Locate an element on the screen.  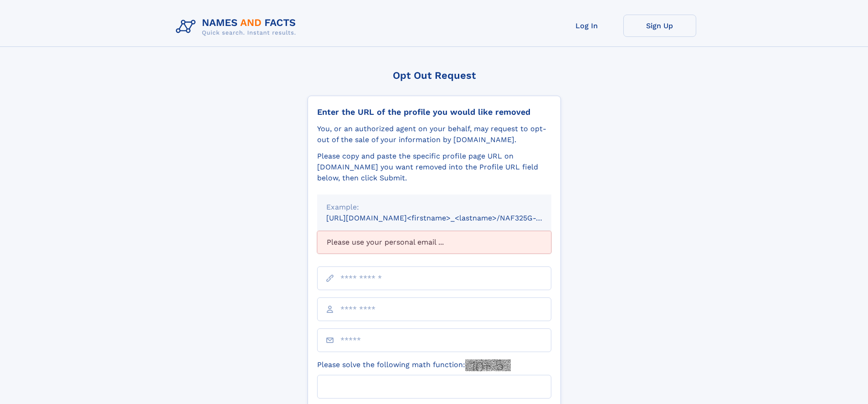
img: Logo Names and Facts is located at coordinates (238, 27).